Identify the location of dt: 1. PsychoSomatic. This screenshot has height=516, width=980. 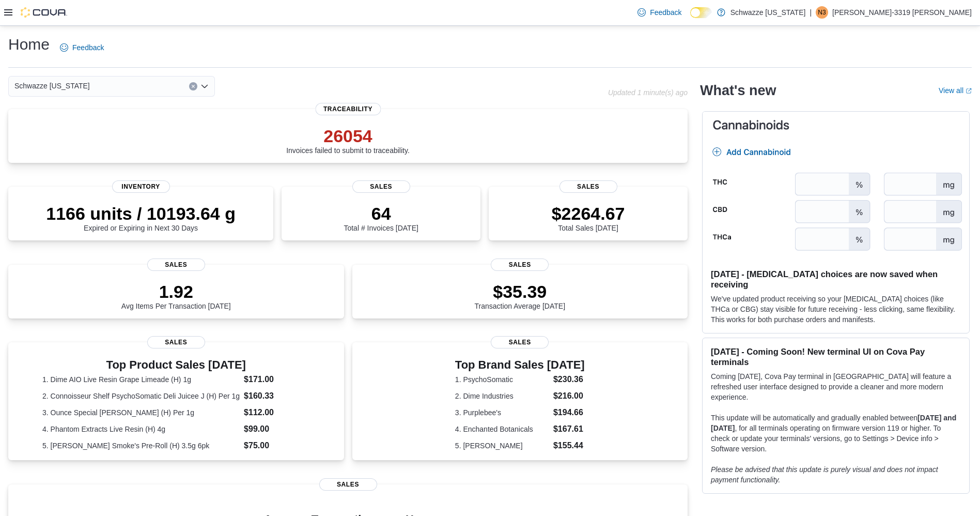
(502, 379).